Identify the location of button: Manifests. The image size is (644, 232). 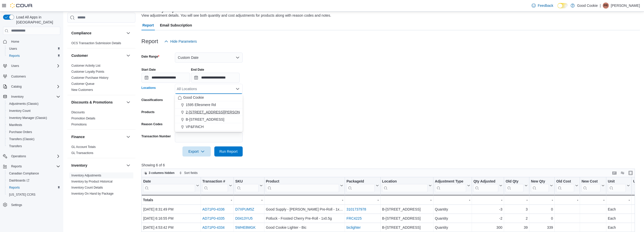
(33, 125).